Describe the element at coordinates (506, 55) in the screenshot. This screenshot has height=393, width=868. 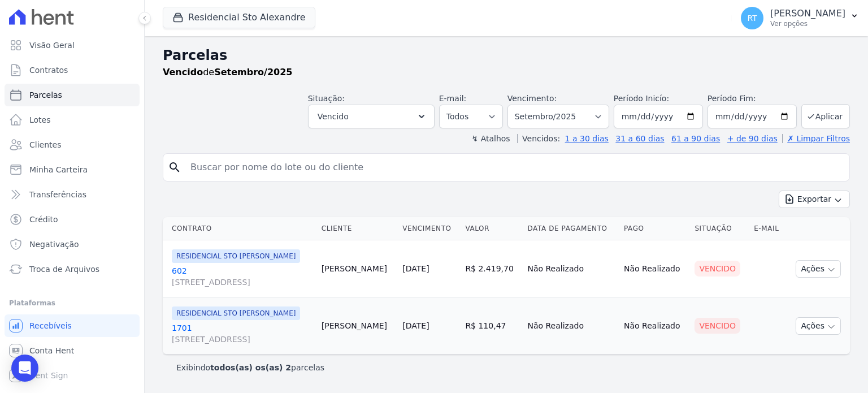
I see `h2: Parcelas` at that location.